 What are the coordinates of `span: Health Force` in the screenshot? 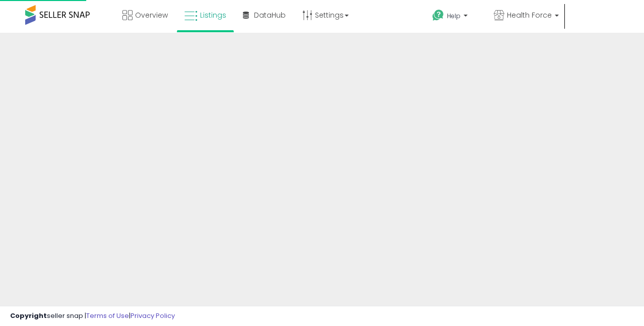 It's located at (529, 15).